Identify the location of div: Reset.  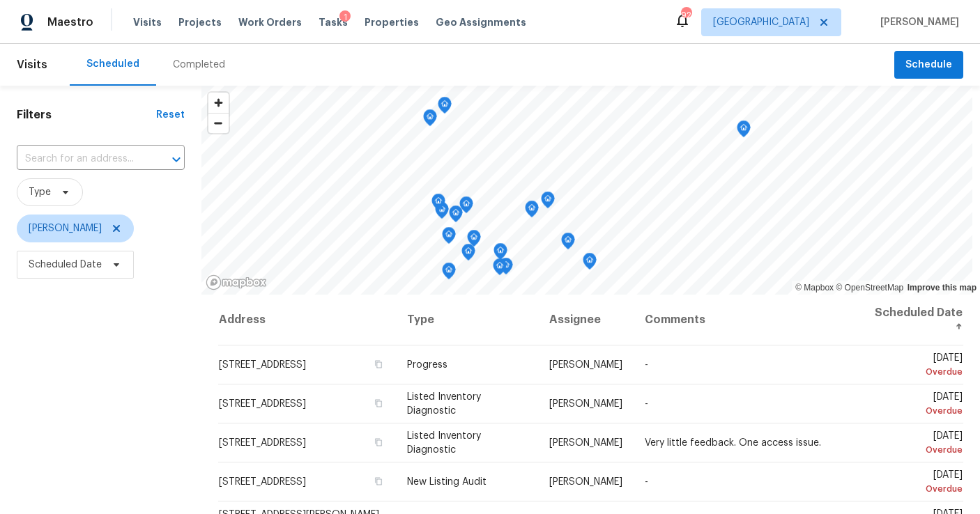
(170, 115).